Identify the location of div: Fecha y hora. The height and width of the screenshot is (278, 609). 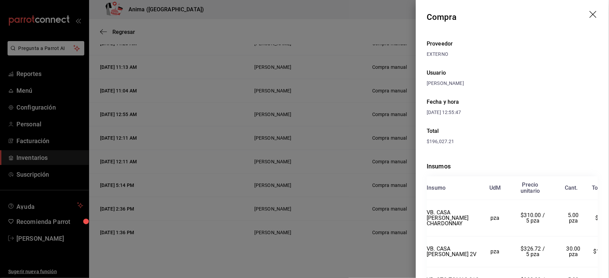
(470, 102).